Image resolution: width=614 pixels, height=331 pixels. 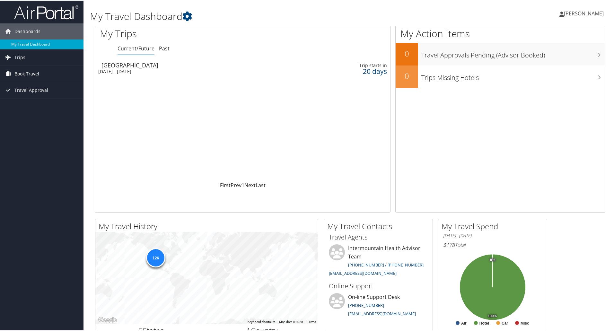 I want to click on a: 0Trips Missing Hotels, so click(x=500, y=76).